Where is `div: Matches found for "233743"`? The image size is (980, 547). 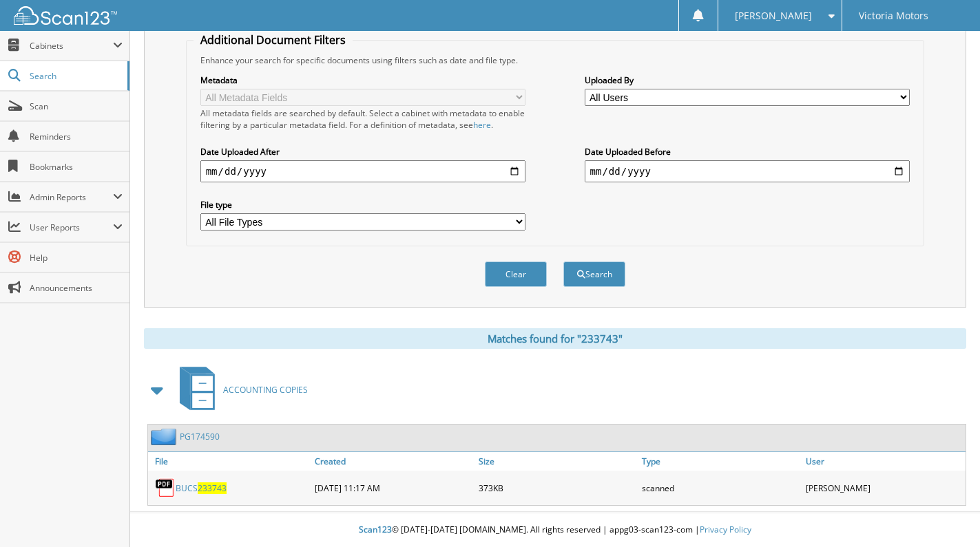
div: Matches found for "233743" is located at coordinates (555, 338).